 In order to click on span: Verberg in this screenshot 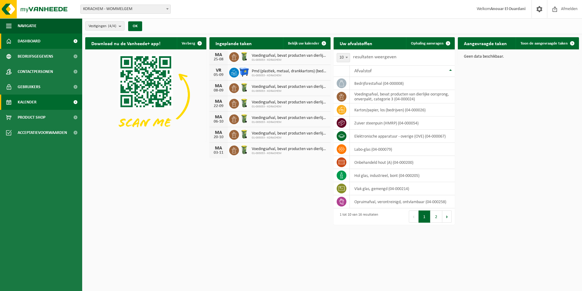, I will do `click(189, 43)`.